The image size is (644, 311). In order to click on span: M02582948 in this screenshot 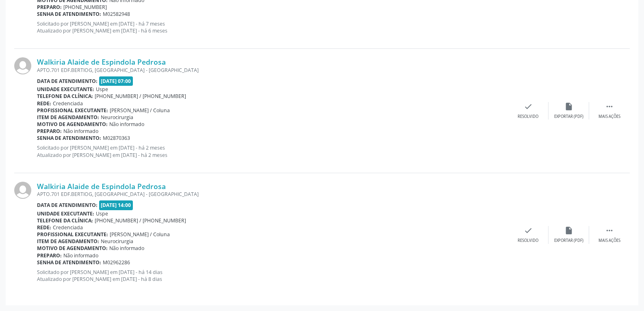, I will do `click(116, 14)`.